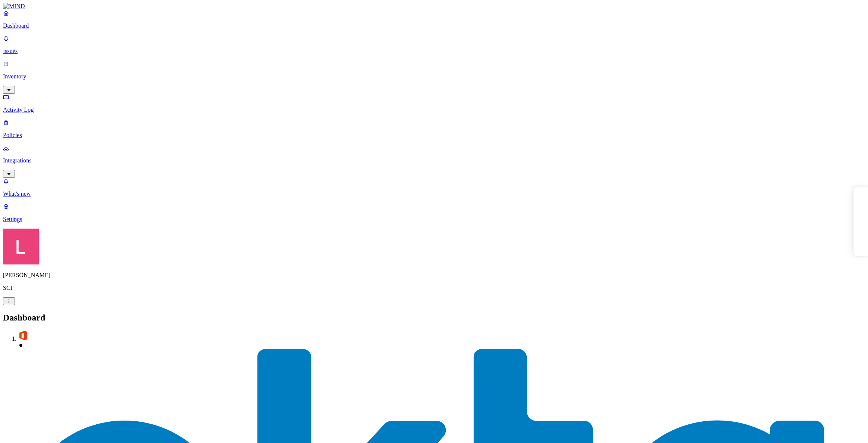 This screenshot has height=443, width=868. I want to click on p: Inventory, so click(434, 77).